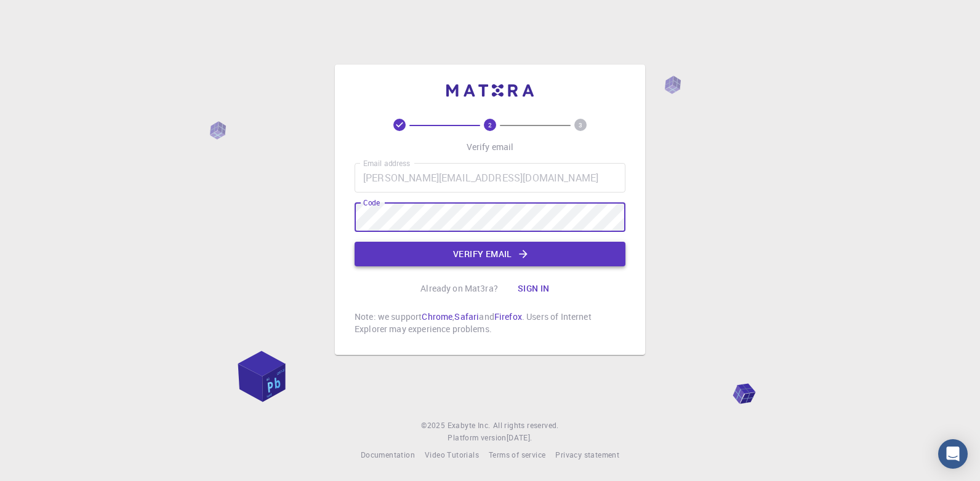 Image resolution: width=980 pixels, height=481 pixels. What do you see at coordinates (587, 455) in the screenshot?
I see `span: Privacy statement` at bounding box center [587, 455].